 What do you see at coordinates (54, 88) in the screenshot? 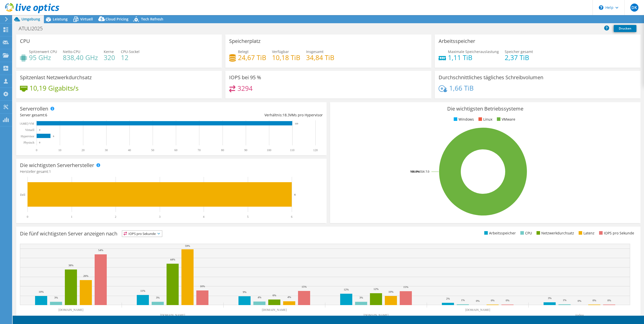
I see `h4: 10,19 Gigabits/s` at bounding box center [54, 88].